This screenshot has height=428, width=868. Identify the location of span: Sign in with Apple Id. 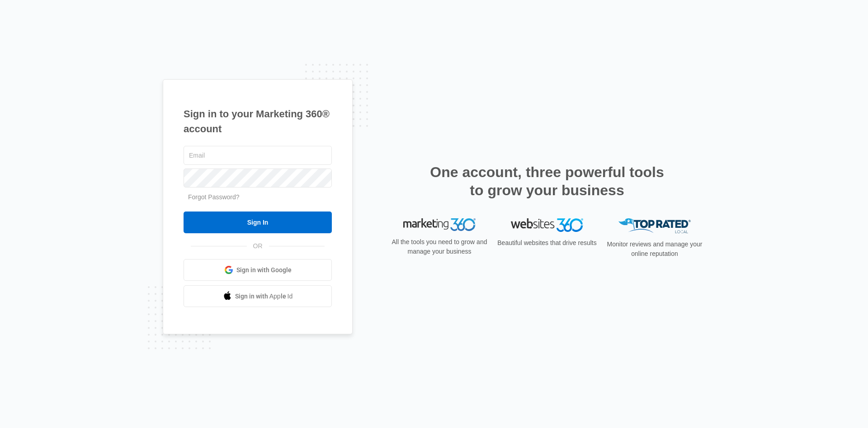
(264, 296).